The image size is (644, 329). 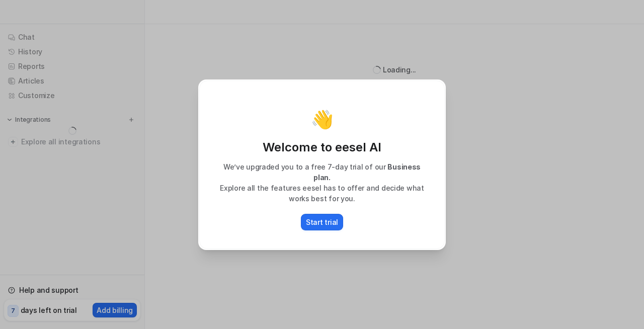 I want to click on button: Start trial, so click(x=322, y=222).